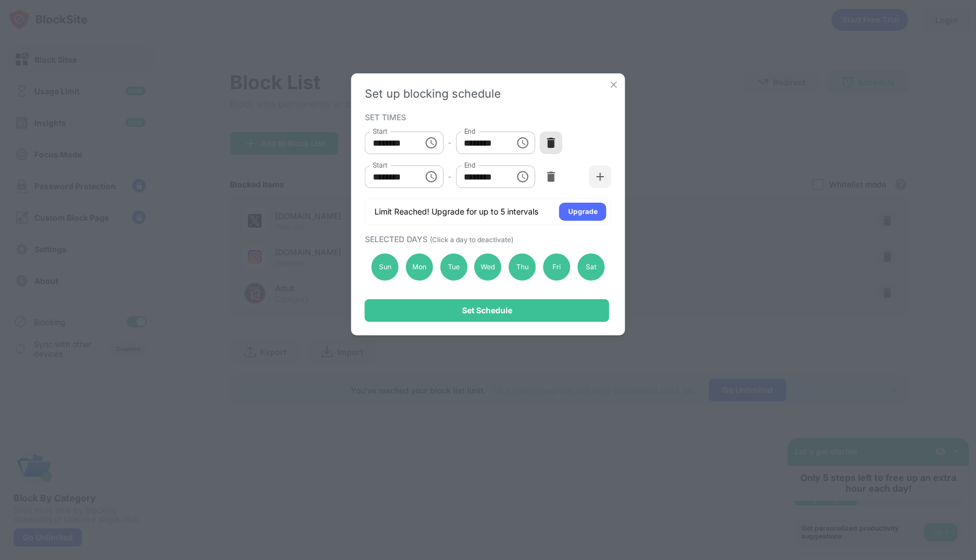  I want to click on div: Tue, so click(454, 267).